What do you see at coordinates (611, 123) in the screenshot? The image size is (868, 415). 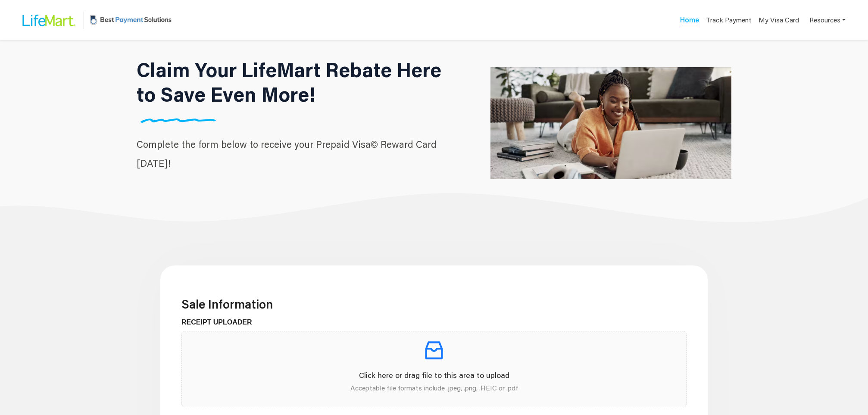 I see `img: LifeMart Hero` at bounding box center [611, 123].